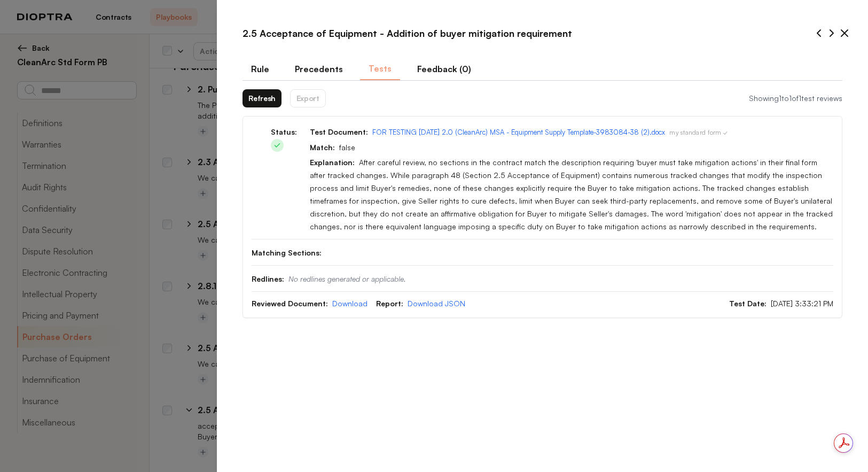 This screenshot has width=868, height=472. I want to click on span: Test Document:, so click(339, 132).